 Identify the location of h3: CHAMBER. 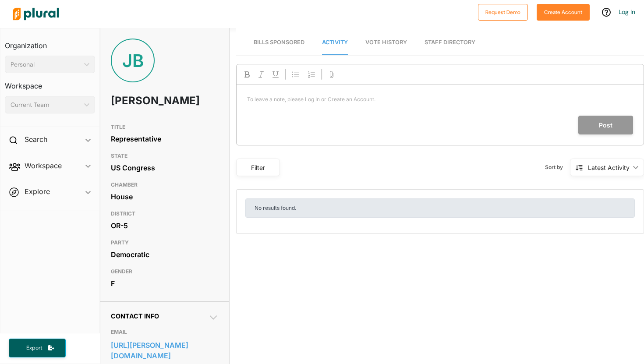
(164, 185).